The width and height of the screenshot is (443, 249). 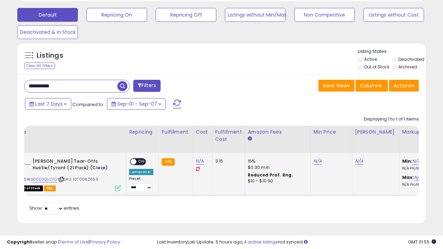 I want to click on span: FBA, so click(x=50, y=189).